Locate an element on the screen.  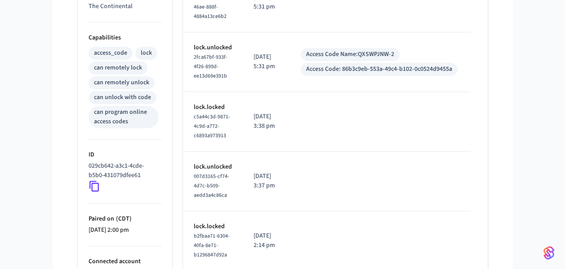
span: b2fbaa71-6304-40fa-8e71-b1296847d92a is located at coordinates (212, 246).